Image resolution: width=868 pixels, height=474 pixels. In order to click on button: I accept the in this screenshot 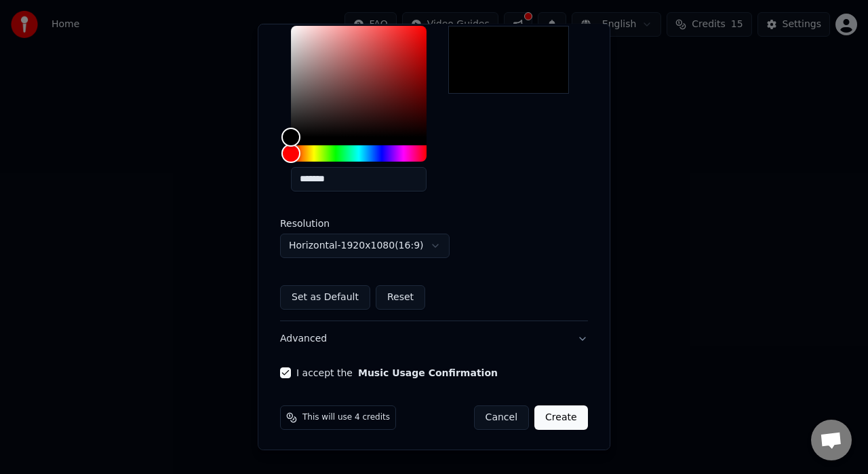, I will do `click(428, 373)`.